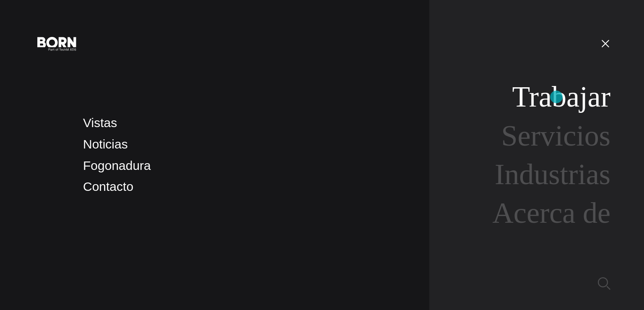 Image resolution: width=644 pixels, height=310 pixels. Describe the element at coordinates (605, 284) in the screenshot. I see `img: Buscar` at that location.